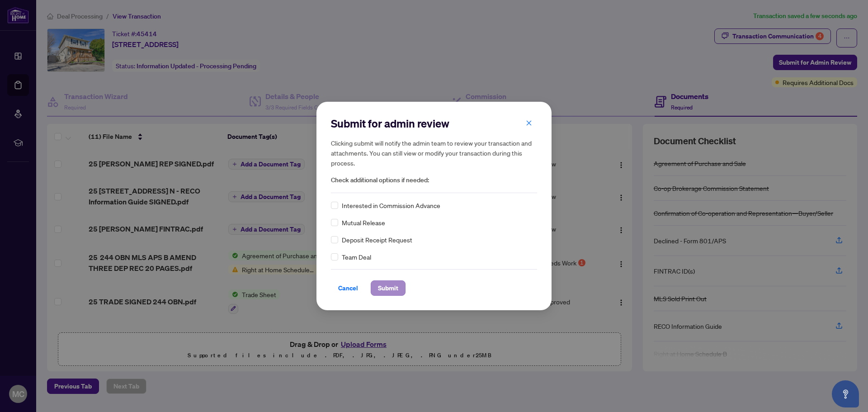 The height and width of the screenshot is (412, 868). Describe the element at coordinates (434, 123) in the screenshot. I see `h2: Submit for admin review` at that location.